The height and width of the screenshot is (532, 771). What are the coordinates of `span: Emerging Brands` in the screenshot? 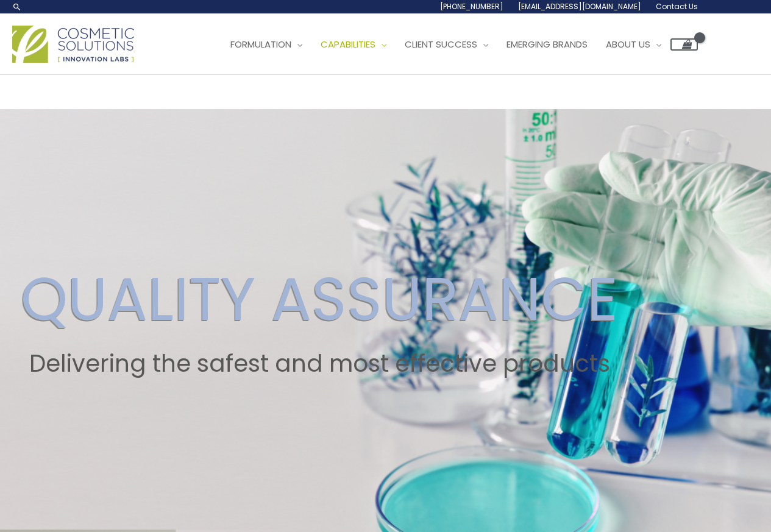 It's located at (547, 44).